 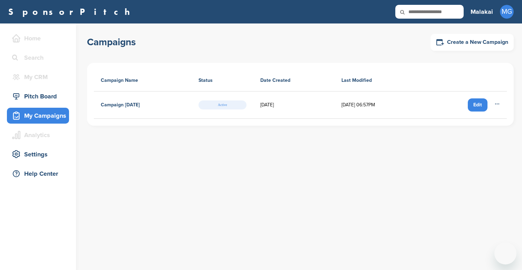 What do you see at coordinates (40, 77) in the screenshot?
I see `div: My CRM` at bounding box center [40, 77].